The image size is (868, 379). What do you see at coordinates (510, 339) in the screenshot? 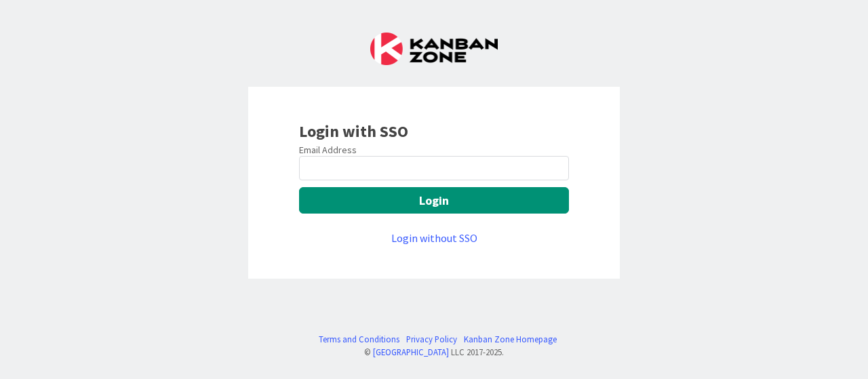
I see `a: Kanban Zone Homepage` at bounding box center [510, 339].